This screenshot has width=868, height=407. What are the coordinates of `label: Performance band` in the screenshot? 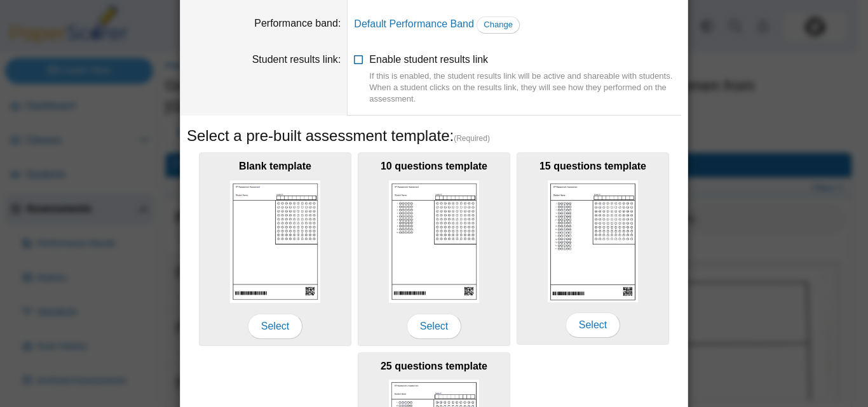 It's located at (298, 23).